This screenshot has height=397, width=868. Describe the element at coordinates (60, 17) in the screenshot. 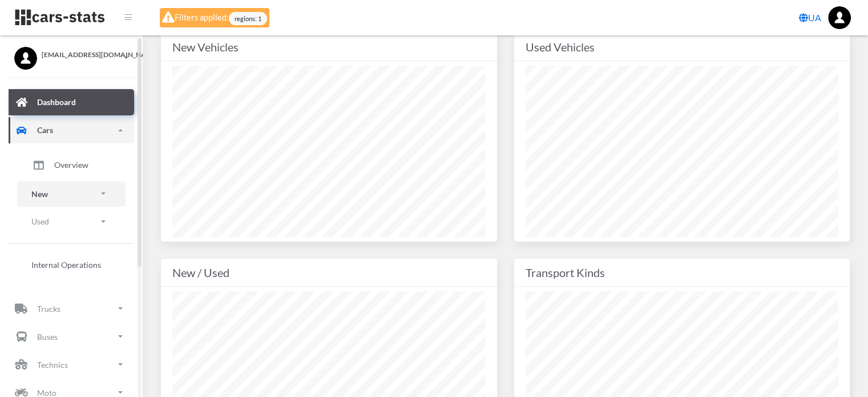

I see `img: navbar brand` at that location.